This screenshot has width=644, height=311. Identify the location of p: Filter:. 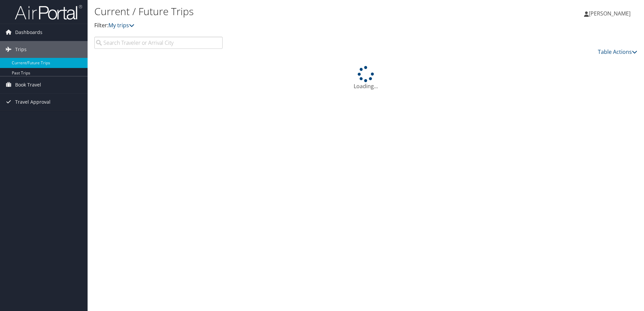
(275, 26).